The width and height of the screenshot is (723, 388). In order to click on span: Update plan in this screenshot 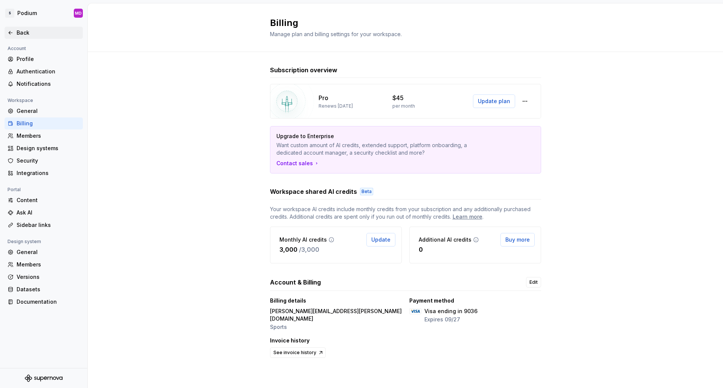, I will do `click(494, 101)`.